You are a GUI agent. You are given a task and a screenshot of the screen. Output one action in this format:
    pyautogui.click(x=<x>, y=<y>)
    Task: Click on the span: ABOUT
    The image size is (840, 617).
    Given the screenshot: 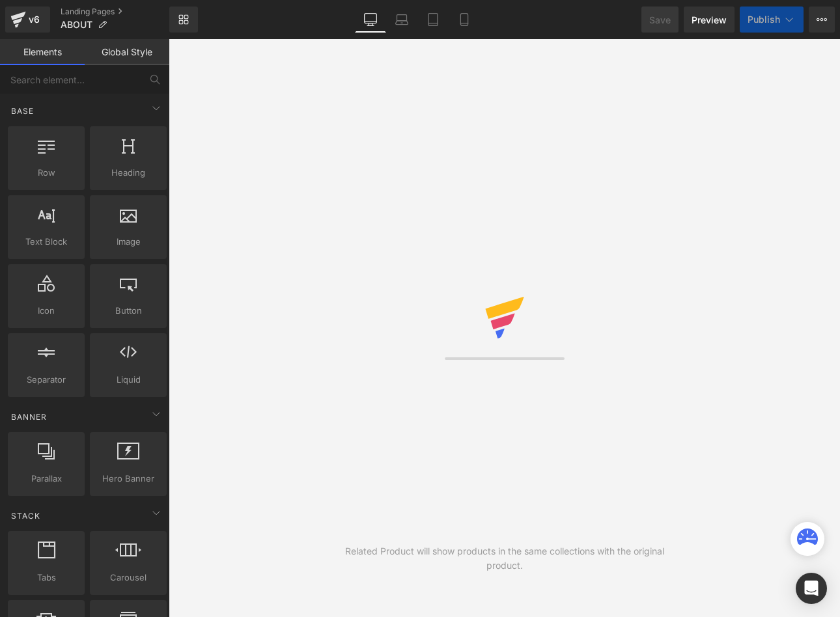 What is the action you would take?
    pyautogui.click(x=76, y=24)
    